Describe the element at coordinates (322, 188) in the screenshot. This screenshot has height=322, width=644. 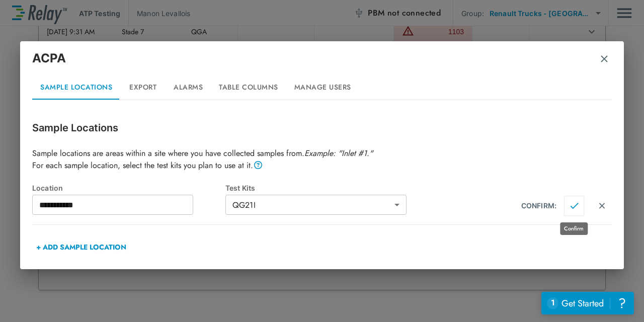
I see `div: Test Kits` at that location.